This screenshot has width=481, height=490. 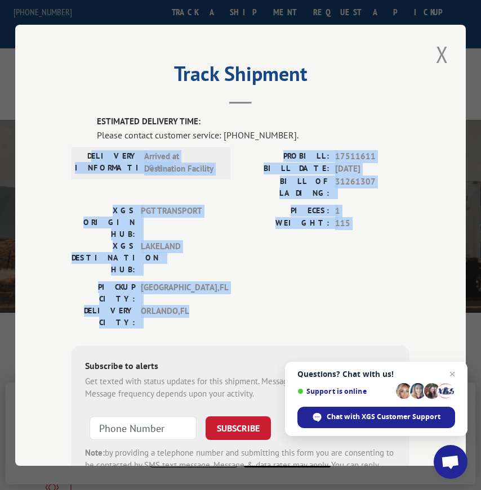 I want to click on span: Arrived at Destination Facility, so click(x=182, y=162).